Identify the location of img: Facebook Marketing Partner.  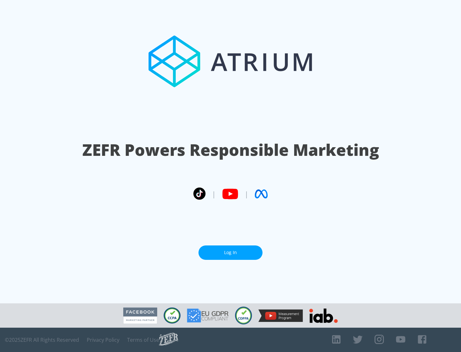
(140, 316).